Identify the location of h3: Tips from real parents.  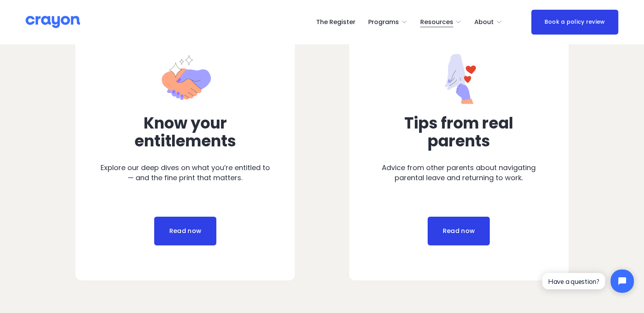
(459, 132).